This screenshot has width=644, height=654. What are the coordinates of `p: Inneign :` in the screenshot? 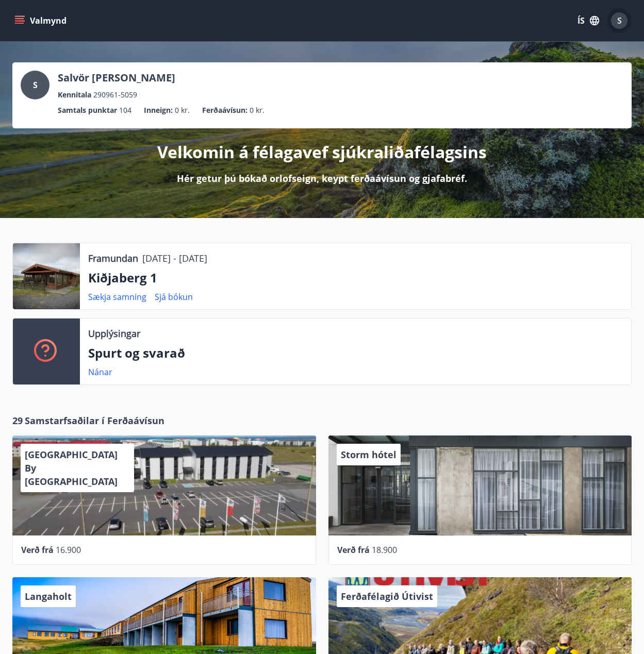 It's located at (158, 110).